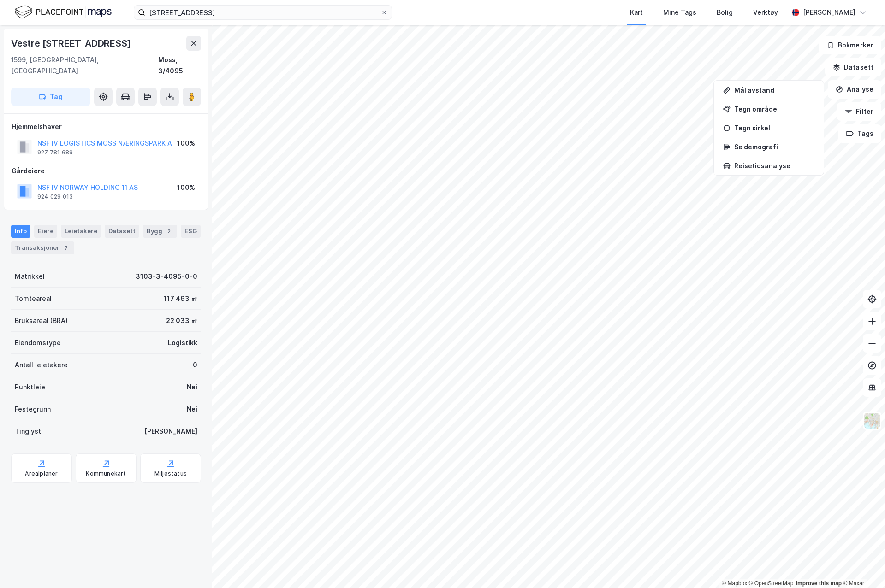 Image resolution: width=885 pixels, height=588 pixels. Describe the element at coordinates (859, 112) in the screenshot. I see `button: Filter` at that location.